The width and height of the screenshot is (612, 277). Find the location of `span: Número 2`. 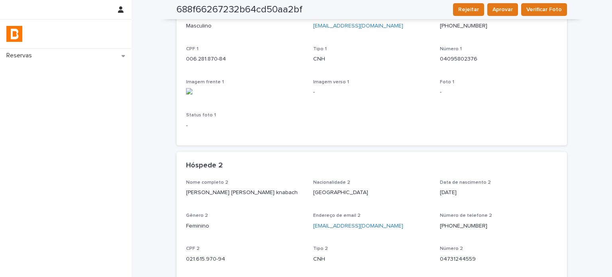

span: Número 2 is located at coordinates (452, 249).